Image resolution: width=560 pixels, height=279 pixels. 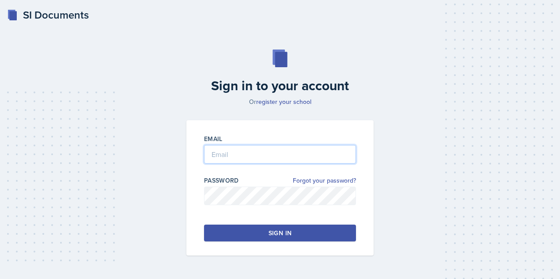 What do you see at coordinates (280, 233) in the screenshot?
I see `div: Sign in` at bounding box center [280, 233].